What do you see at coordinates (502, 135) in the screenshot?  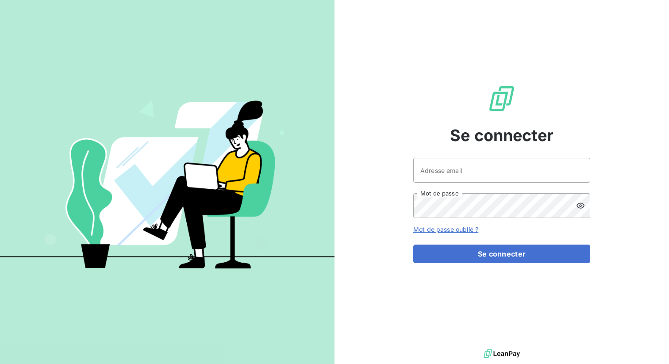 I see `span: Se connecter` at bounding box center [502, 135].